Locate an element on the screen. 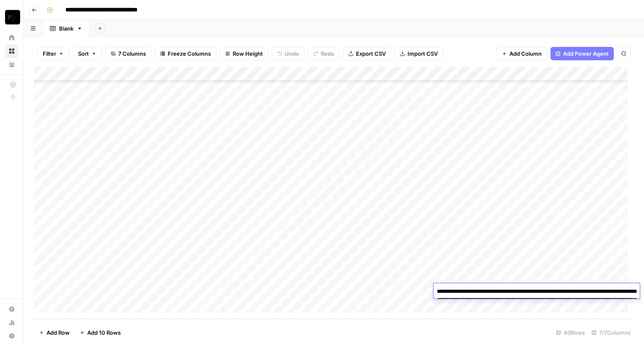 The height and width of the screenshot is (346, 644). button: Sort is located at coordinates (87, 54).